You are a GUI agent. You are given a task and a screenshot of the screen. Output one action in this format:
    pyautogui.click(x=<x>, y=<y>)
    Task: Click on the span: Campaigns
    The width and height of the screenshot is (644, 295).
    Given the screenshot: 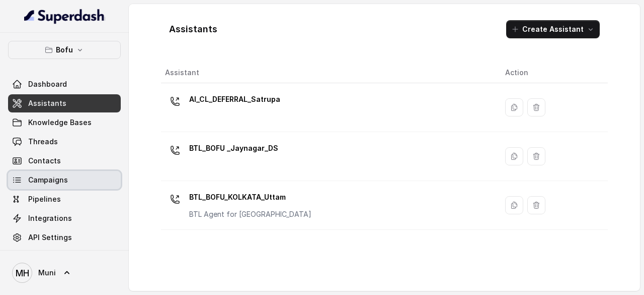 What is the action you would take?
    pyautogui.click(x=48, y=180)
    